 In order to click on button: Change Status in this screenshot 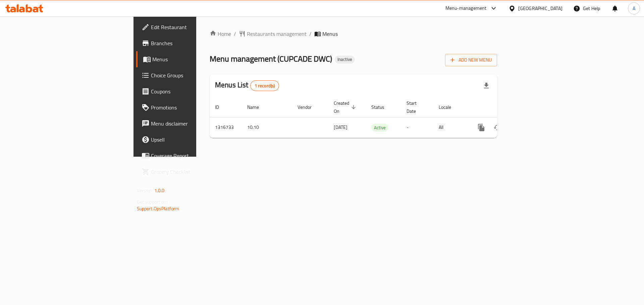, I will do `click(497, 128)`.